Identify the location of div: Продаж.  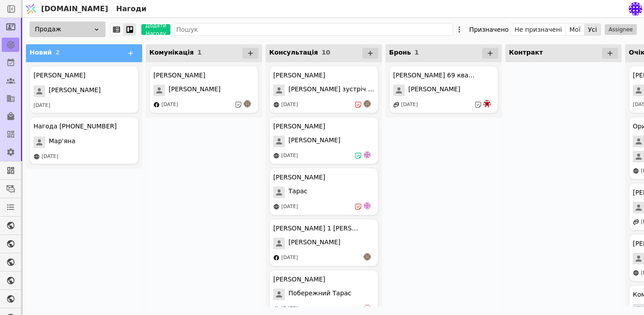
(67, 29).